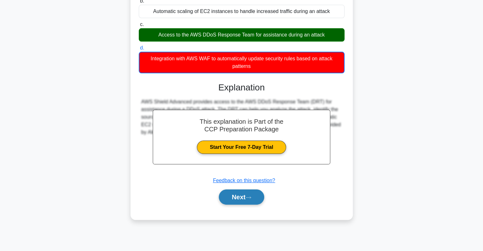 The height and width of the screenshot is (251, 483). I want to click on a: Start Your Free 7-Day Trial, so click(241, 147).